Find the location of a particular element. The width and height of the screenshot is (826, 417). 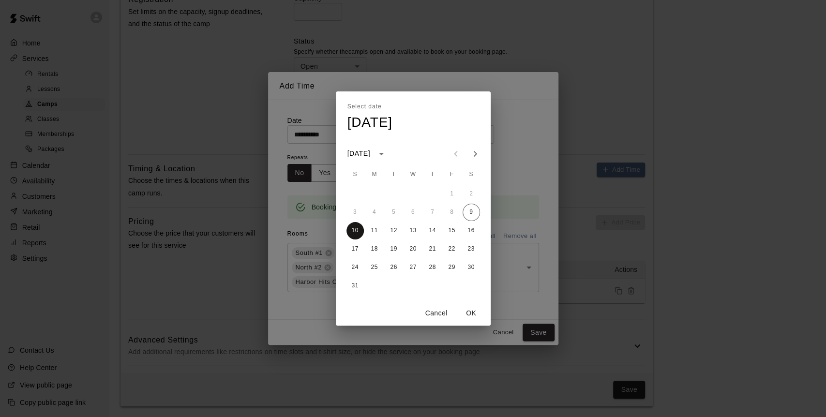

button: 20 is located at coordinates (413, 249).